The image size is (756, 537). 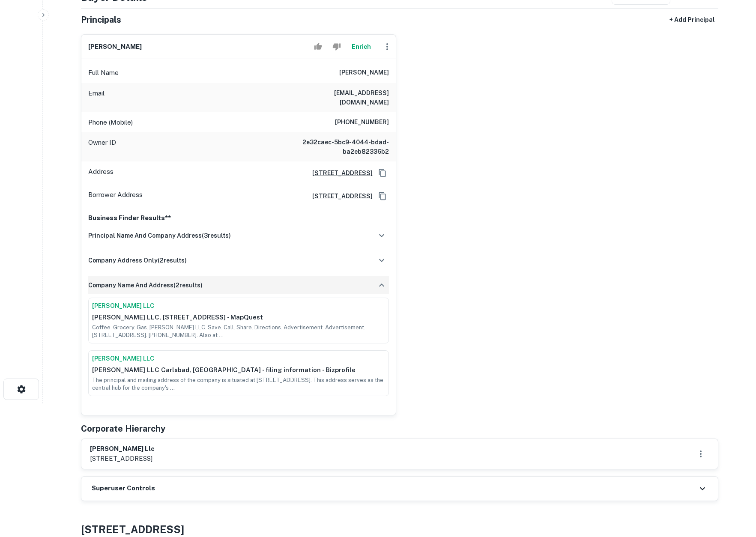 What do you see at coordinates (337, 147) in the screenshot?
I see `h6: 2e32caec-5bc9-4044-bdad-ba2eb82336b2` at bounding box center [337, 147].